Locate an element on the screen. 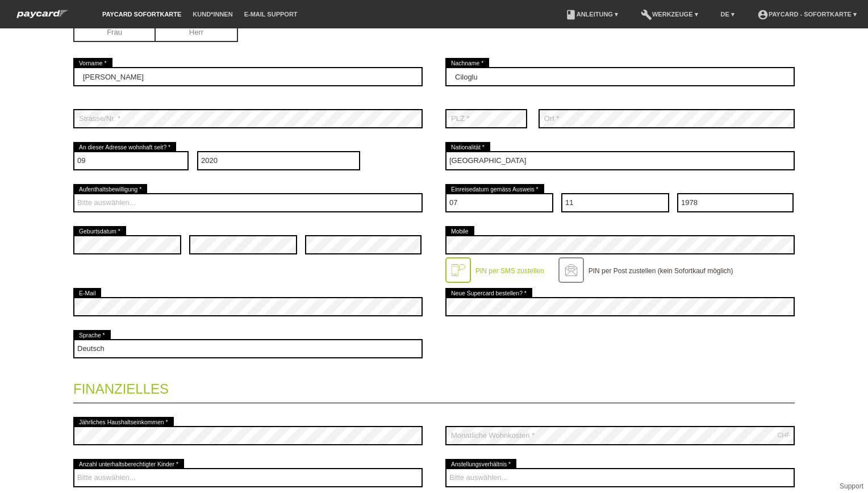 This screenshot has width=868, height=493. a: DE ▾ is located at coordinates (728, 14).